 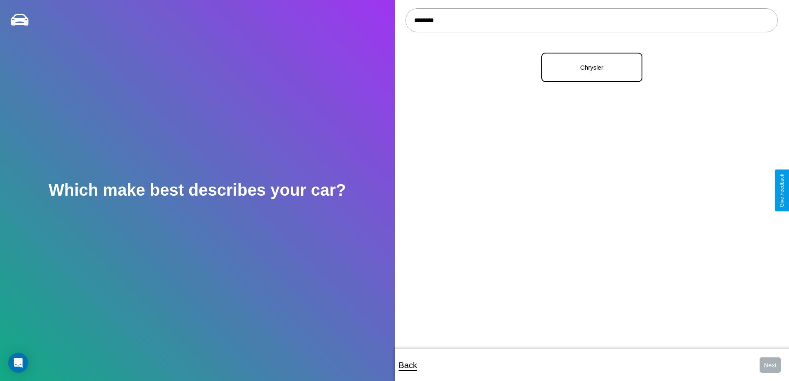 I want to click on div: Give Feedback, so click(x=782, y=190).